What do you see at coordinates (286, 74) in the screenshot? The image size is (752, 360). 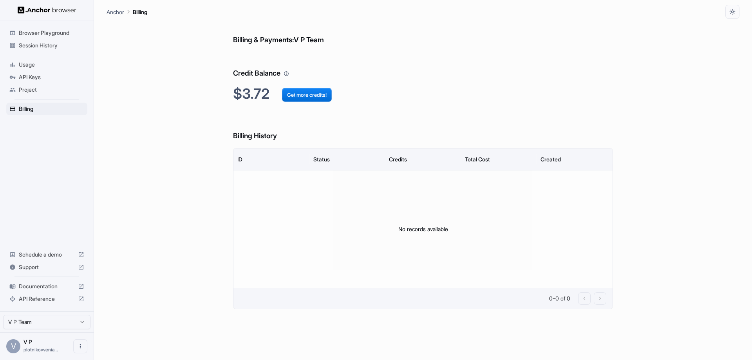 I see `svg: Your credit balance will be consumed as you use the API. Visit the usage page to view a breakdown...` at bounding box center [286, 74].